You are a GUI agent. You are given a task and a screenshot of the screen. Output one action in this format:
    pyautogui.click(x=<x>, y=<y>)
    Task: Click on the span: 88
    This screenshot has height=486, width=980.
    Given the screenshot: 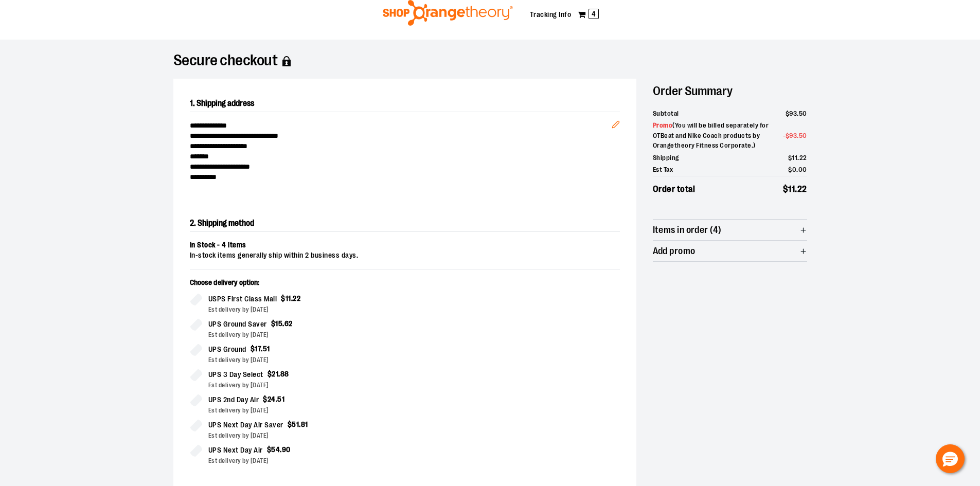 What is the action you would take?
    pyautogui.click(x=284, y=374)
    